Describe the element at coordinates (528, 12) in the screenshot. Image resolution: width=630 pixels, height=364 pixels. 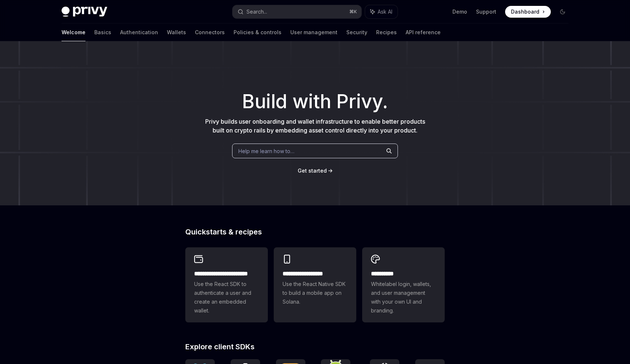
I see `a: Dashboard` at that location.